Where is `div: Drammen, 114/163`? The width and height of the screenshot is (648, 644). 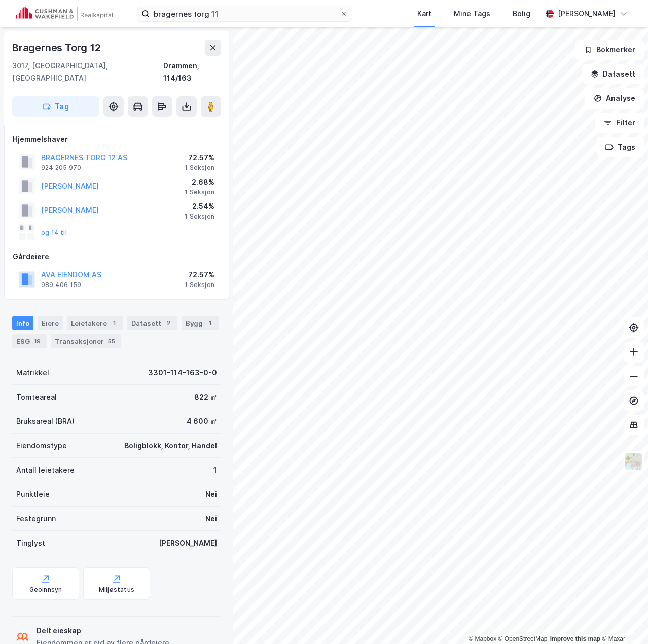
div: Drammen, 114/163 is located at coordinates (192, 72).